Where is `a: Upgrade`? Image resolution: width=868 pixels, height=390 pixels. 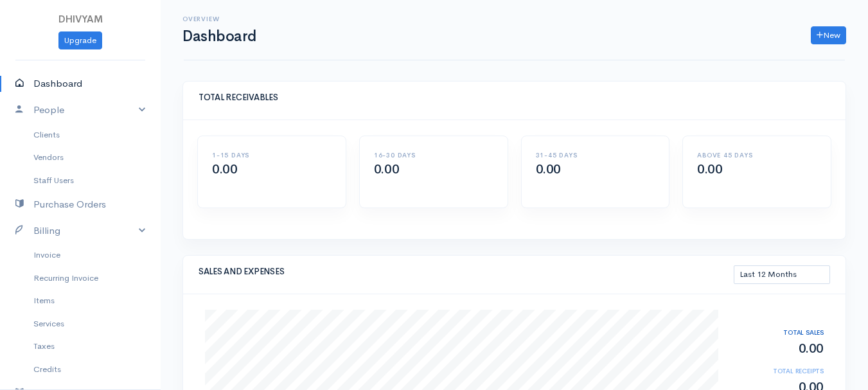 a: Upgrade is located at coordinates (80, 40).